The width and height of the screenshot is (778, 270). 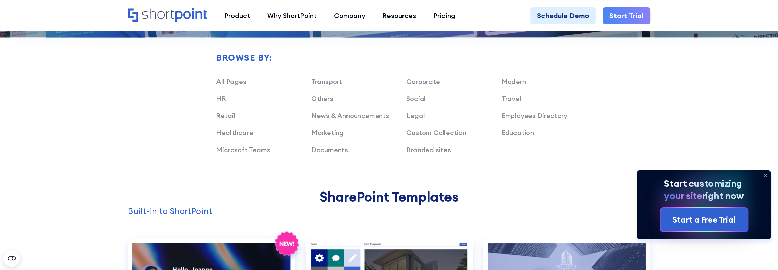 I want to click on a: Start Trial, so click(x=627, y=16).